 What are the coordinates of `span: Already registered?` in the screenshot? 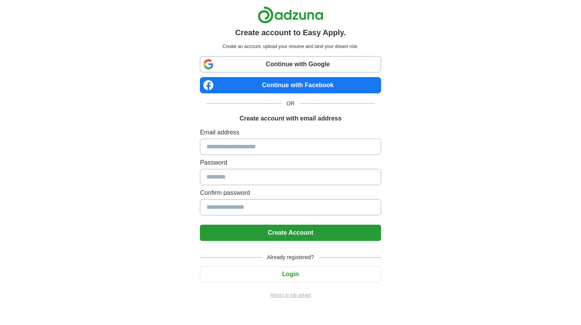 It's located at (290, 257).